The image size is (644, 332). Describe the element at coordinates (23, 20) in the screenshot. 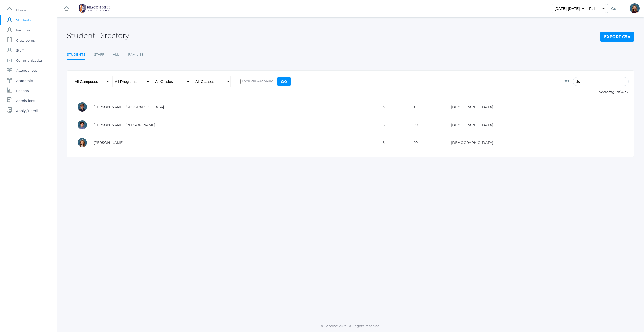

I see `span: Students` at that location.